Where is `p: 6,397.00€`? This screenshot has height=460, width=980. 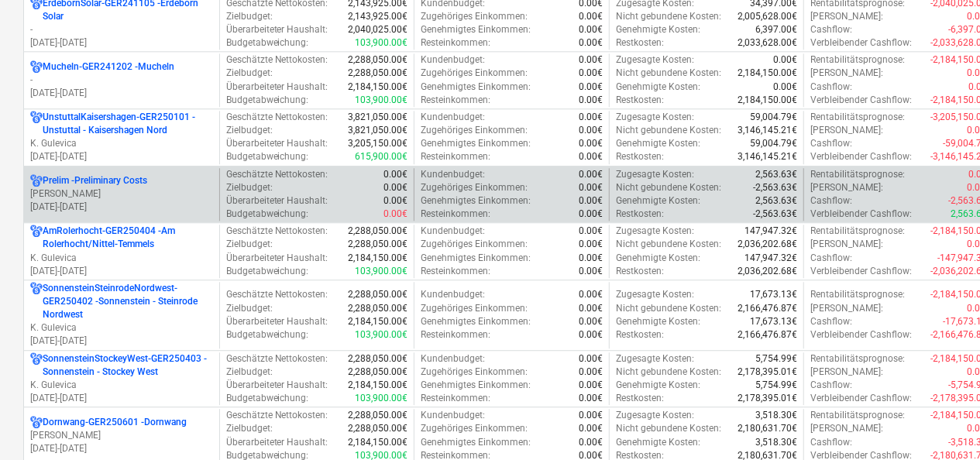 p: 6,397.00€ is located at coordinates (776, 29).